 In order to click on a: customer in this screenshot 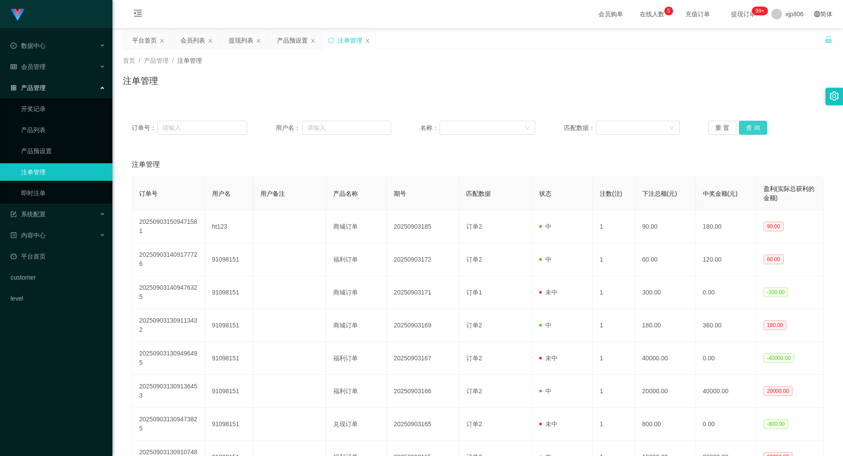, I will do `click(58, 278)`.